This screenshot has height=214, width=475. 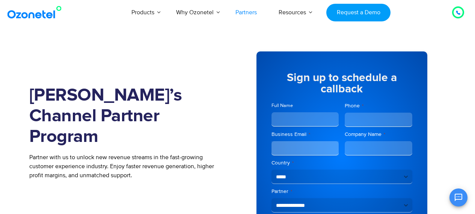 What do you see at coordinates (306, 106) in the screenshot?
I see `label: Full Name` at bounding box center [306, 106].